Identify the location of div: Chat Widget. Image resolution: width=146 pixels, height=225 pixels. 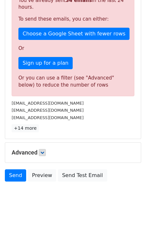
(129, 210).